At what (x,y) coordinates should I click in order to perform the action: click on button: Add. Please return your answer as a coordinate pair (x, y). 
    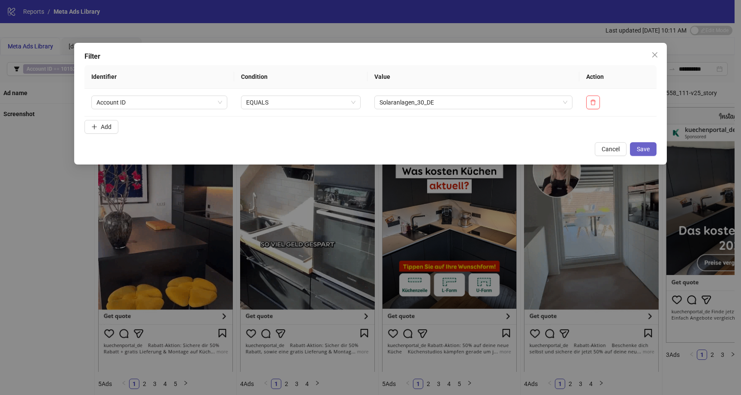
    Looking at the image, I should click on (101, 127).